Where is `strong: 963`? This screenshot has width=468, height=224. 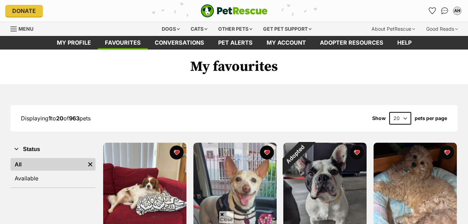
strong: 963 is located at coordinates (74, 118).